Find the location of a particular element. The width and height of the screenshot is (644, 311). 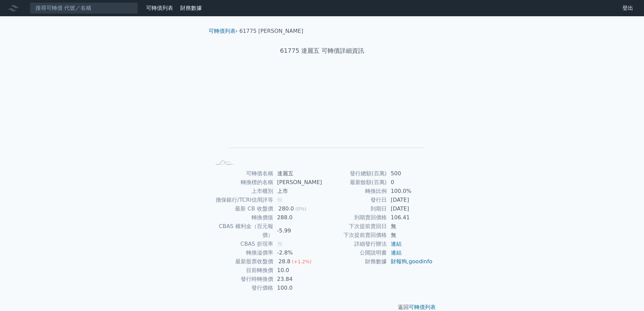

td: CBAS 折現率 is located at coordinates (242, 244).